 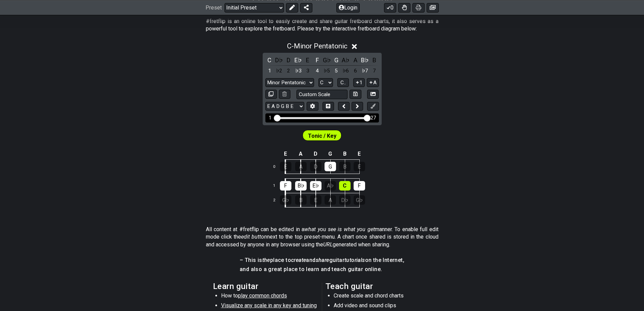 I want to click on em: tutorials, so click(x=355, y=259).